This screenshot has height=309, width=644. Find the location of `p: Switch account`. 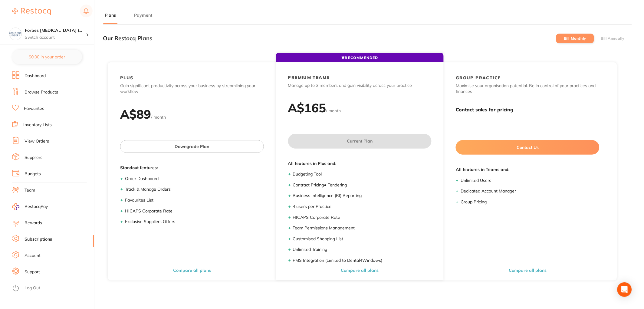

p: Switch account is located at coordinates (55, 38).